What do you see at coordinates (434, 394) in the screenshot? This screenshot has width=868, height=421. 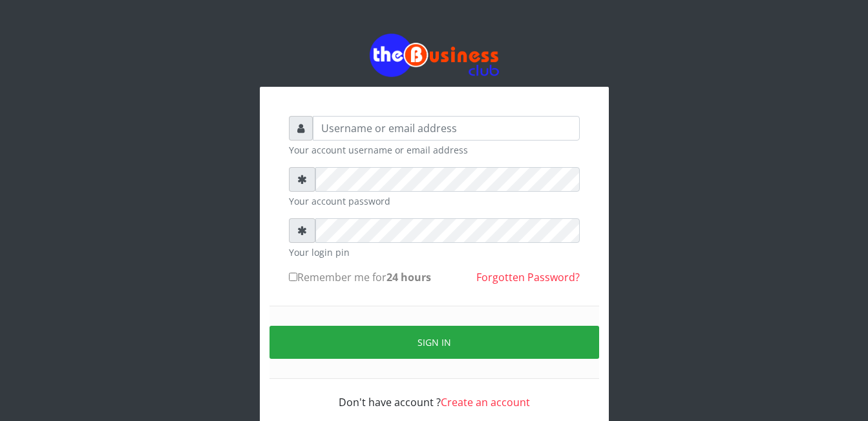 I see `div: Don't have account ?` at bounding box center [434, 394].